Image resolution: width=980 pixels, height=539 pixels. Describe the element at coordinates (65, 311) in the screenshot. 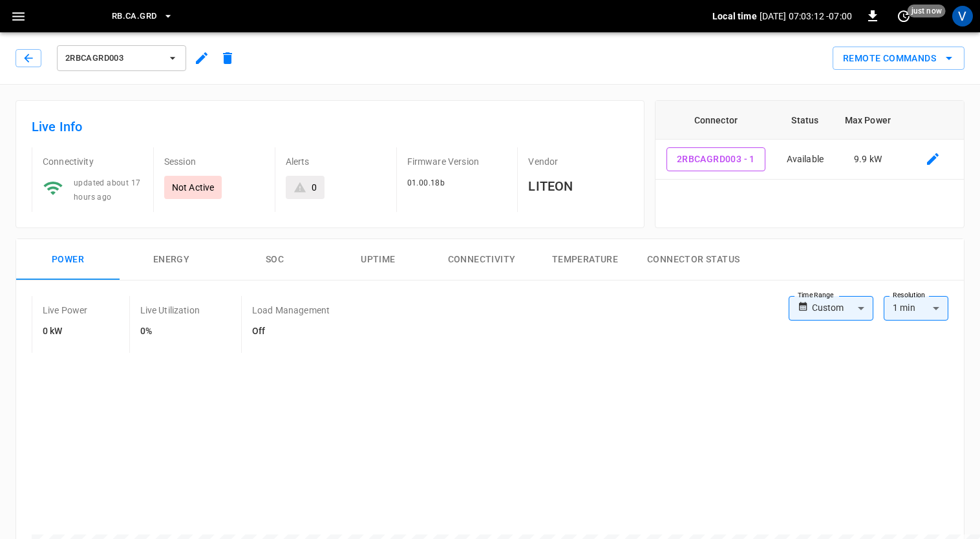

I see `p: Live Power` at that location.